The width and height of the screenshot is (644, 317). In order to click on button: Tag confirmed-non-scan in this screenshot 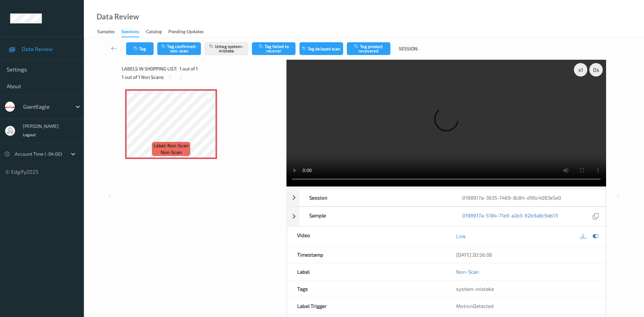, I will do `click(179, 49)`.